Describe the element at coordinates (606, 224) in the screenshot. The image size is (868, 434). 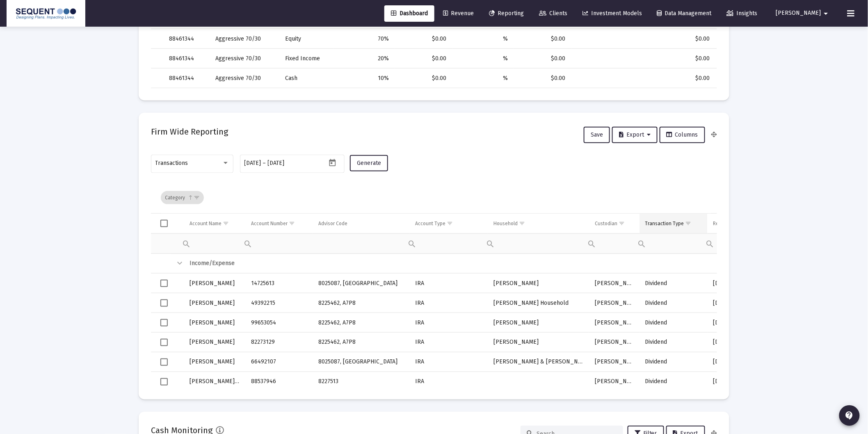
I see `div: Custodian` at that location.